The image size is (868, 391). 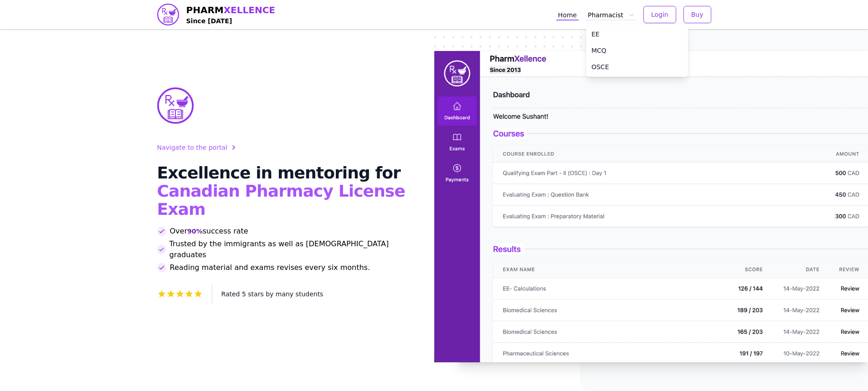 I want to click on span: Login, so click(x=660, y=15).